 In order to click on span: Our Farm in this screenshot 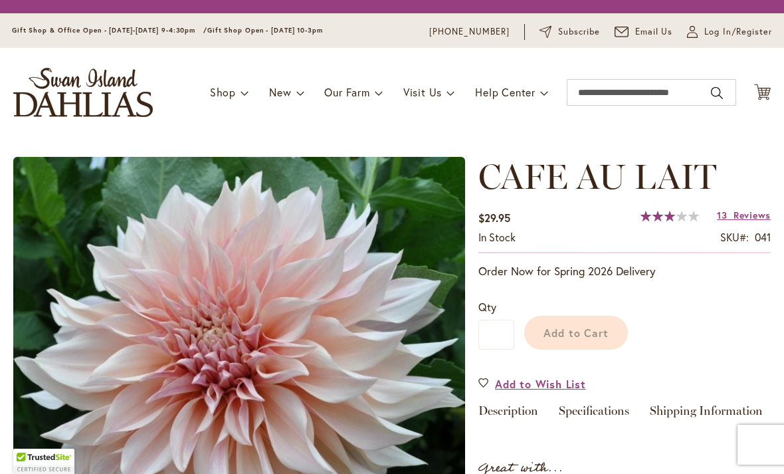, I will do `click(347, 92)`.